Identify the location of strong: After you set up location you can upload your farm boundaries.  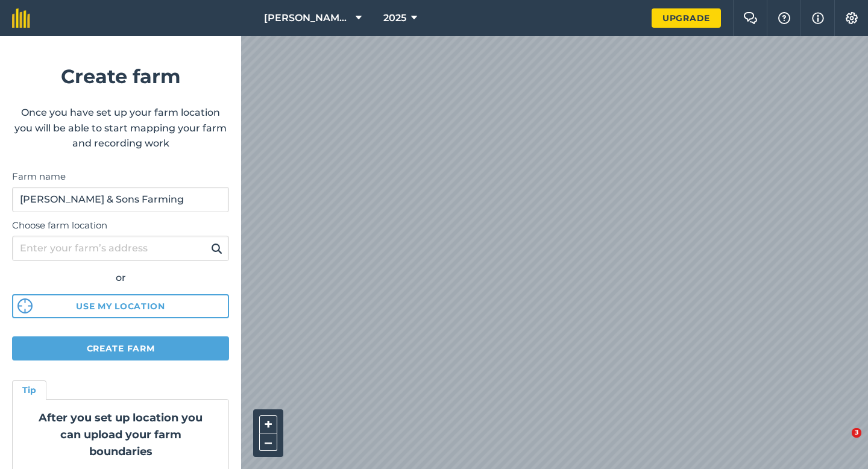
(121, 435).